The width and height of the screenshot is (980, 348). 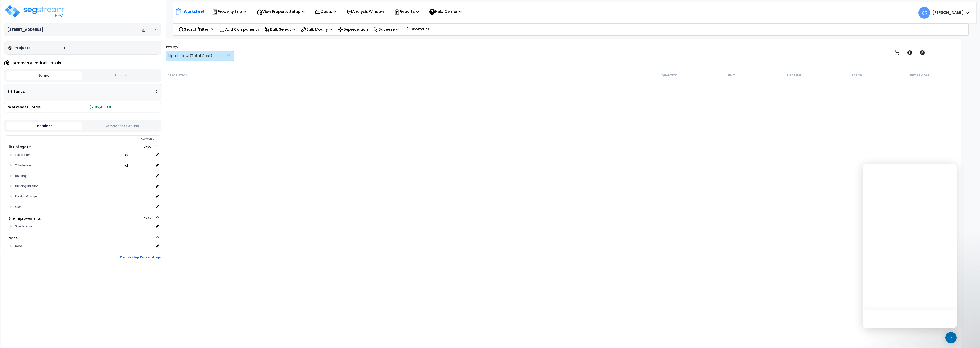 I want to click on p: Help Center, so click(x=446, y=12).